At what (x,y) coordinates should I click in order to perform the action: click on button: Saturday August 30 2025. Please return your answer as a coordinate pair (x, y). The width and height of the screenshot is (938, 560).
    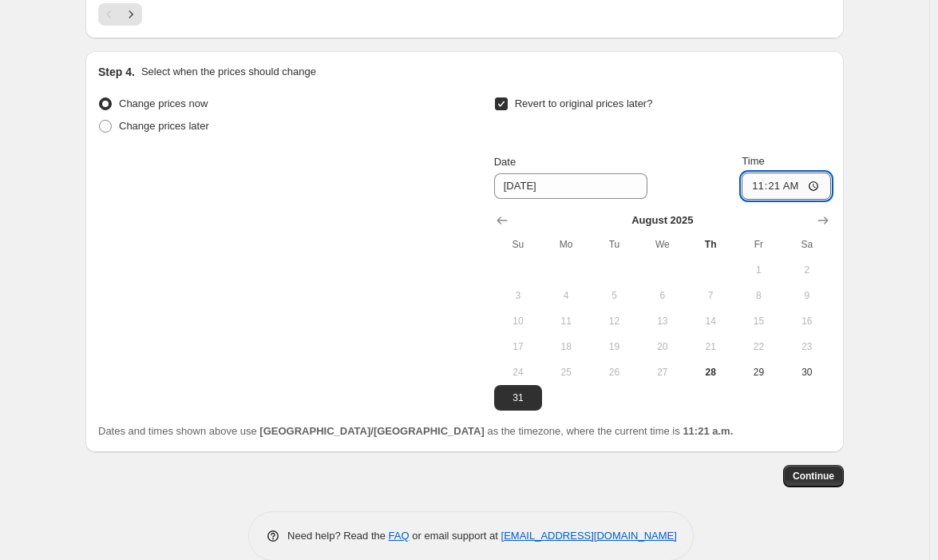
    Looking at the image, I should click on (807, 372).